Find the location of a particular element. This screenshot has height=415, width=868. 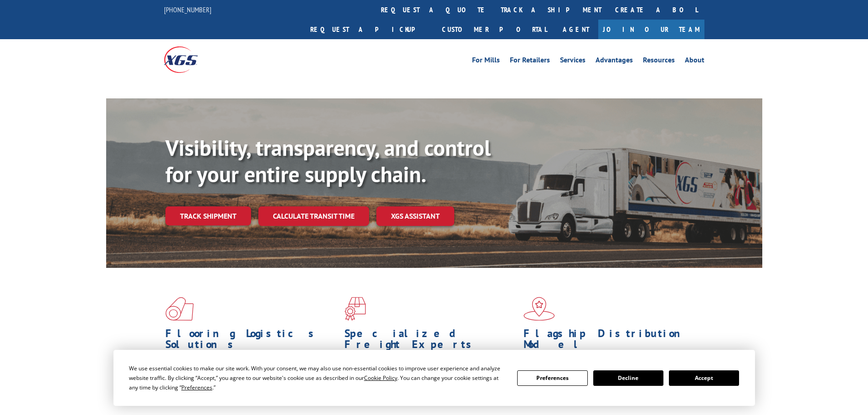

button: Decline is located at coordinates (628, 378).